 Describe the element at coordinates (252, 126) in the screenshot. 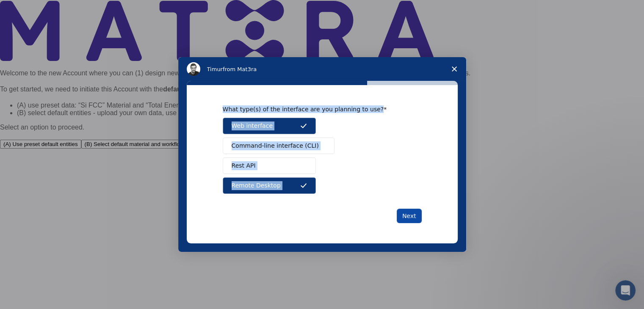

I see `span: Web interface` at that location.